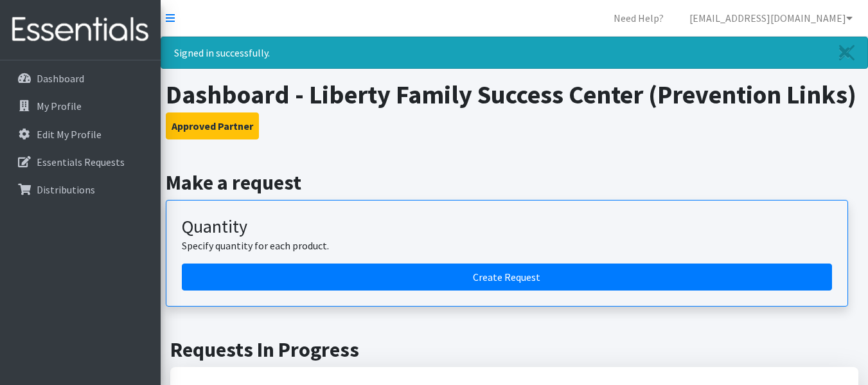 The width and height of the screenshot is (868, 385). I want to click on a: Need Help?, so click(639, 18).